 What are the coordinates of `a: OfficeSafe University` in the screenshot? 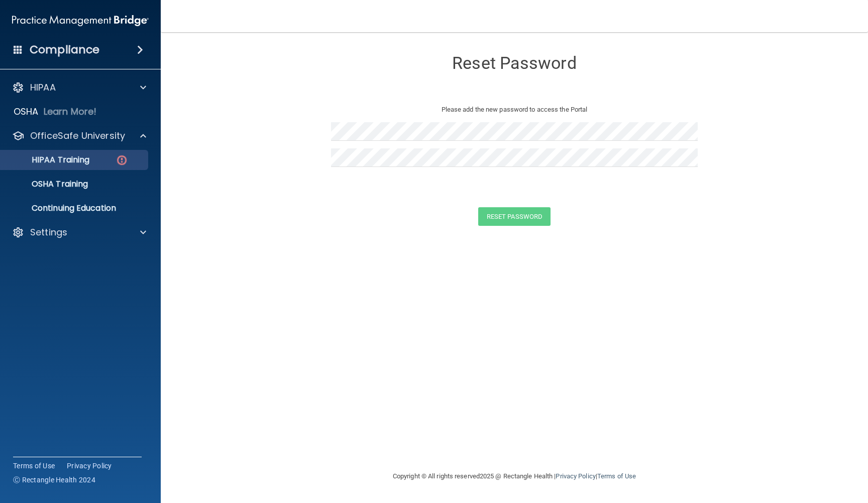 It's located at (79, 136).